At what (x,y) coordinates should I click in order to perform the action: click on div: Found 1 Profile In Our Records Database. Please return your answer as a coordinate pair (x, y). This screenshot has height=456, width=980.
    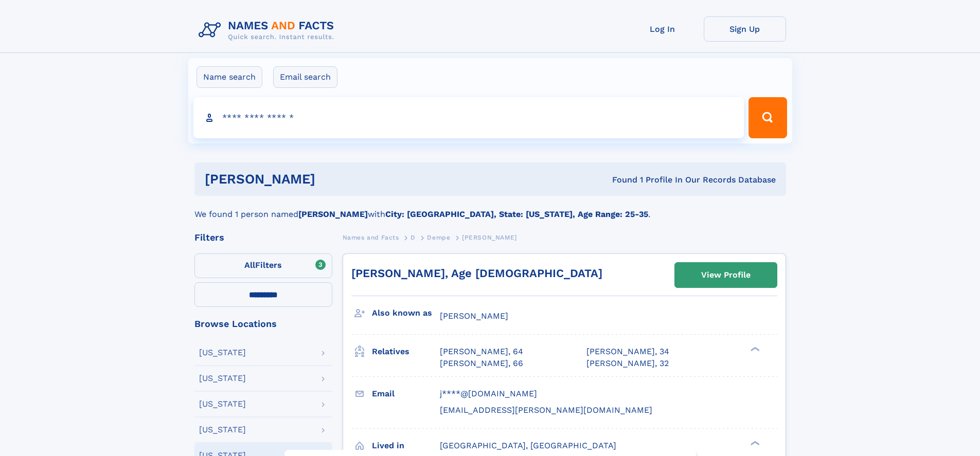
    Looking at the image, I should click on (619, 180).